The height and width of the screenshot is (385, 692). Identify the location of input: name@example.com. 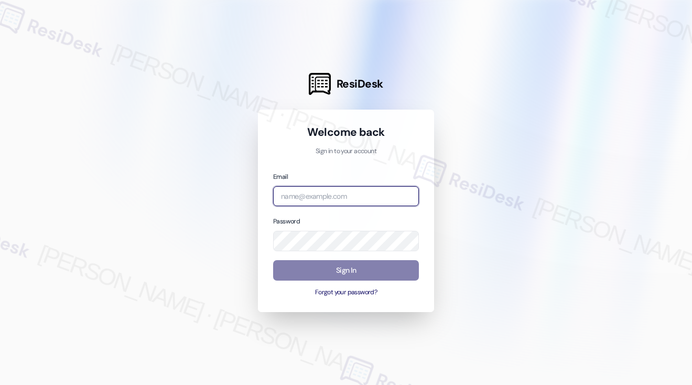
(346, 196).